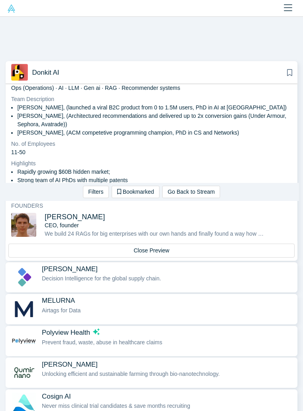 This screenshot has height=411, width=303. What do you see at coordinates (56, 396) in the screenshot?
I see `span: Cosign AI` at bounding box center [56, 396].